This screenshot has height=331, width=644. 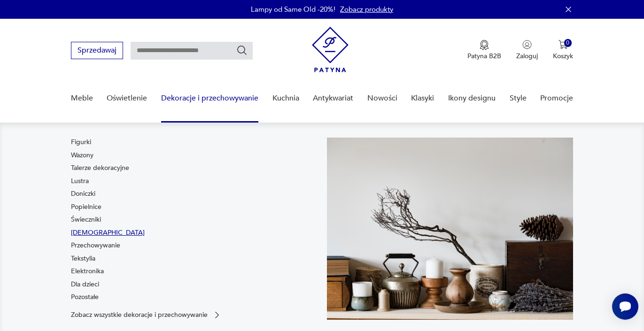 I want to click on img: Ikona medalu, so click(x=484, y=45).